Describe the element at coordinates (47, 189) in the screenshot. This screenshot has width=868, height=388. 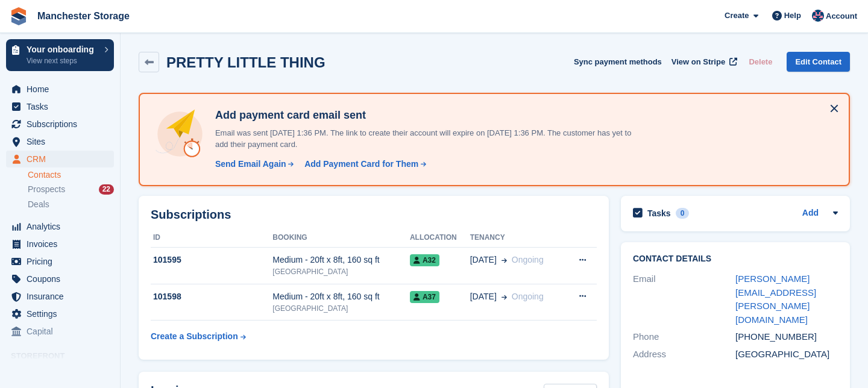
I see `span: Prospects` at that location.